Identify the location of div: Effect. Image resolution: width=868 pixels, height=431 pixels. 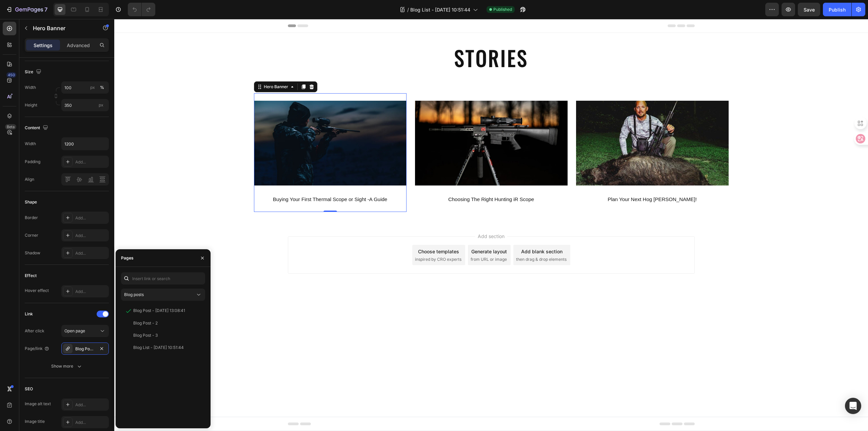
(30, 276).